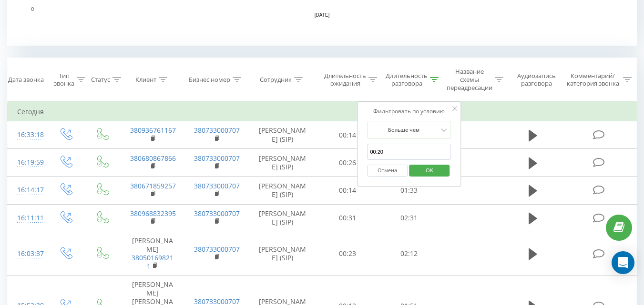 This screenshot has width=644, height=305. What do you see at coordinates (409, 254) in the screenshot?
I see `td: 02:12` at bounding box center [409, 254].